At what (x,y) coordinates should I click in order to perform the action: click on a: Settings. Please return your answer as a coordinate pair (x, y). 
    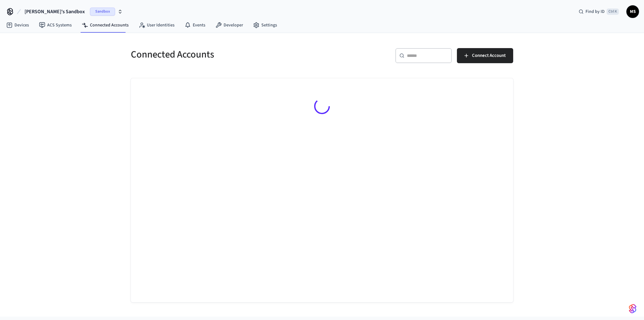
    Looking at the image, I should click on (265, 25).